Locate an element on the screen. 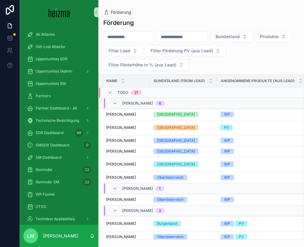 The image size is (304, 247). span: Filter Lead is located at coordinates (119, 51).